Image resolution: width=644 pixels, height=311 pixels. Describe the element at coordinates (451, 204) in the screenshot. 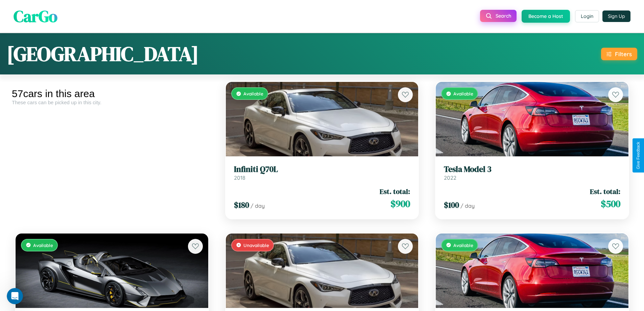

I see `span: $ 100` at that location.